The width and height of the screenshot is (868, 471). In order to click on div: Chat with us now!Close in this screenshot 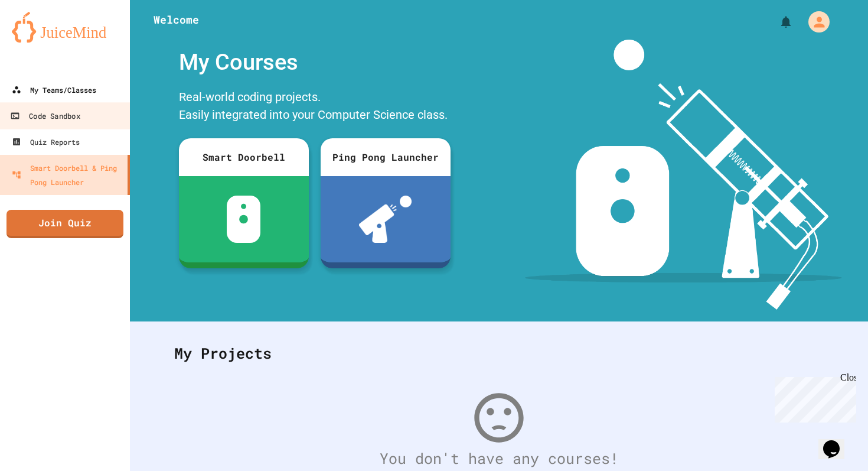, I will do `click(43, 40)`.